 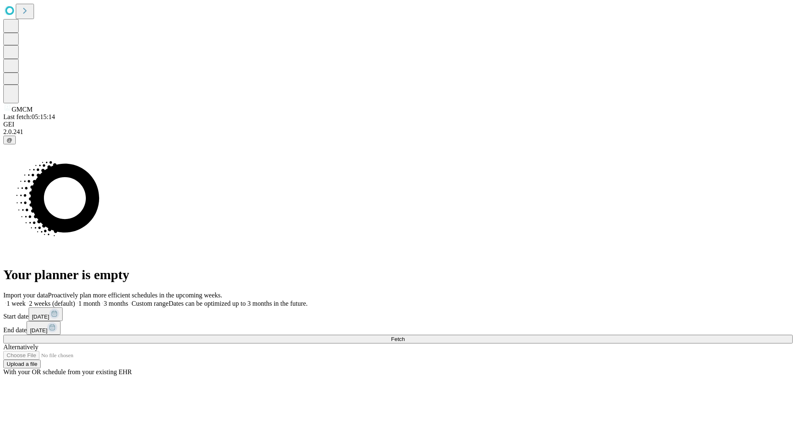 What do you see at coordinates (22, 364) in the screenshot?
I see `button: Upload a file` at bounding box center [22, 364].